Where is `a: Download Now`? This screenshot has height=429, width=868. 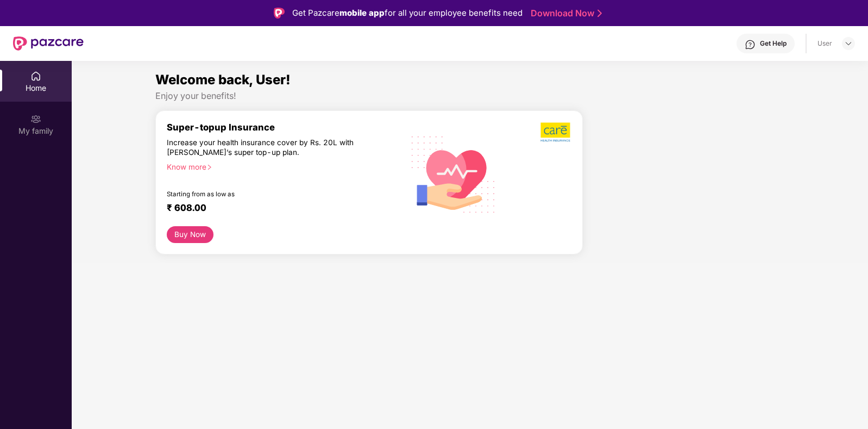 a: Download Now is located at coordinates (564, 13).